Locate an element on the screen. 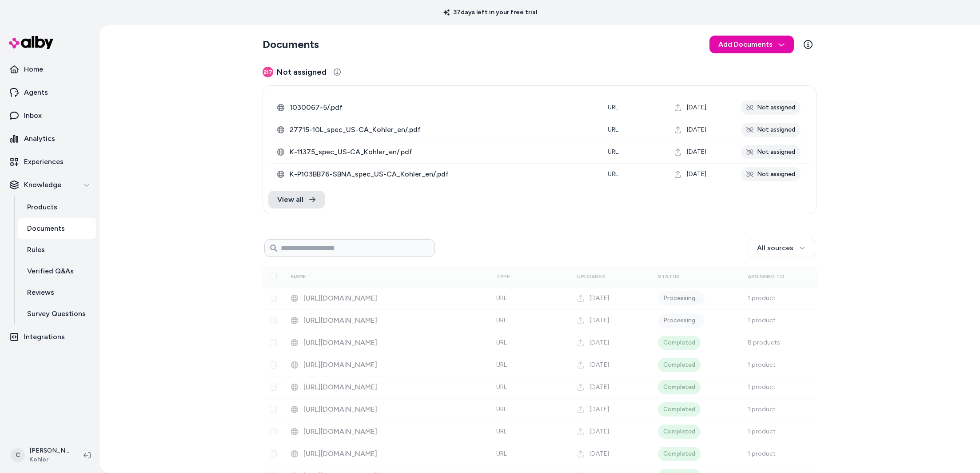  p: Home is located at coordinates (33, 69).